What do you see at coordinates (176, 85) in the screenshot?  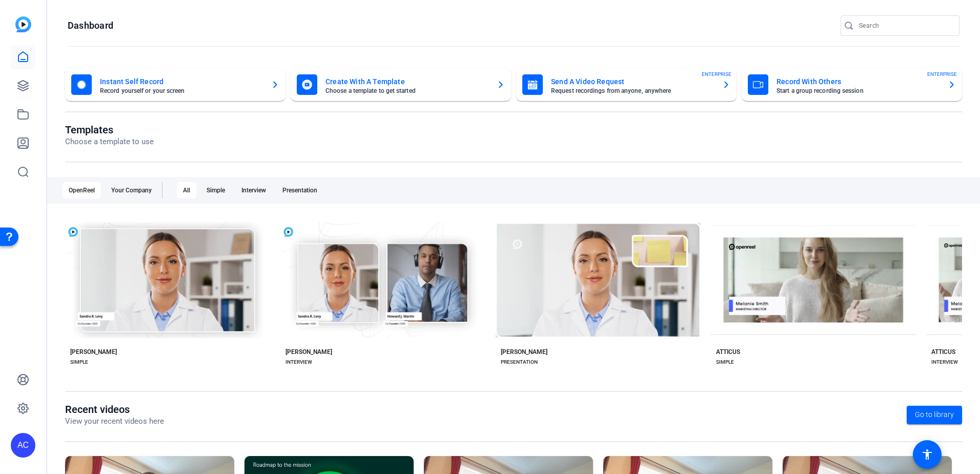 I see `button: Instant Self RecordRecord yourself or your screen` at bounding box center [176, 85].